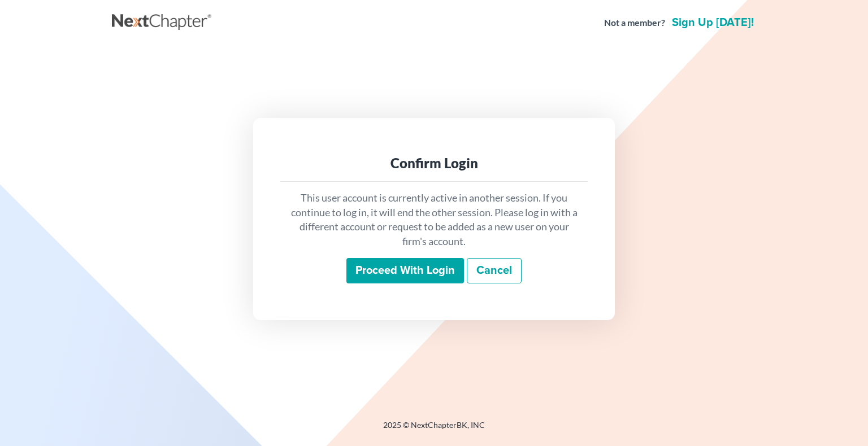 This screenshot has height=446, width=868. What do you see at coordinates (405, 271) in the screenshot?
I see `input: Proceed with login` at bounding box center [405, 271].